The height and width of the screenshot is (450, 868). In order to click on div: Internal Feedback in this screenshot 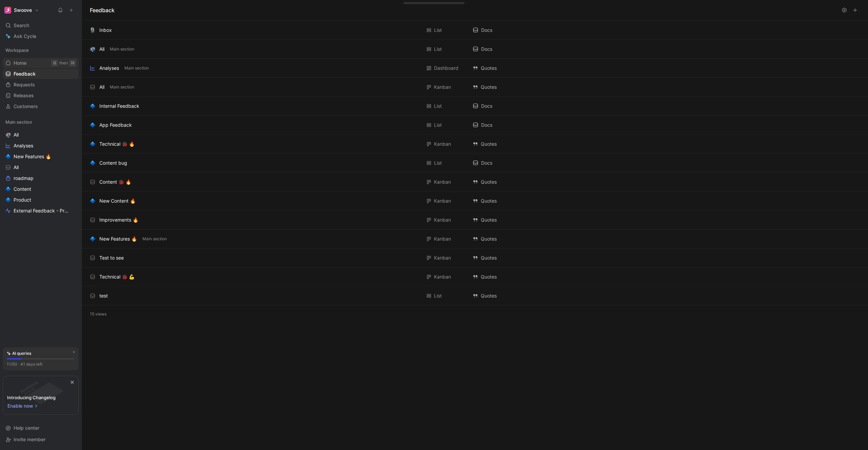, I will do `click(119, 106)`.